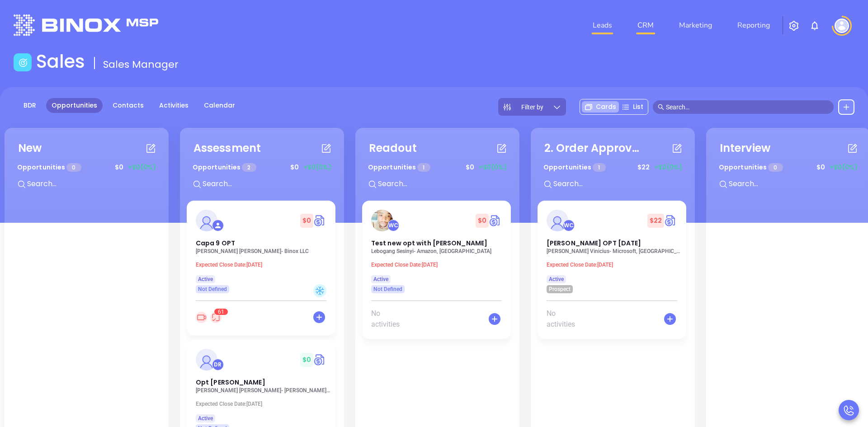  Describe the element at coordinates (437, 168) in the screenshot. I see `div: ReadoutOpportunities 1$0+$0(0%)` at that location.